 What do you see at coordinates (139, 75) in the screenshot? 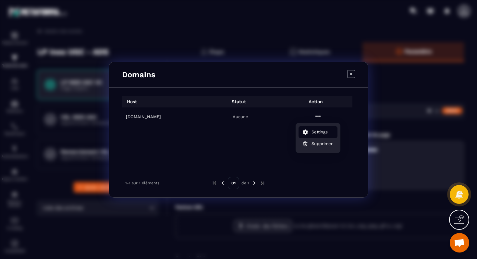
I see `h4: Domains` at bounding box center [139, 75].